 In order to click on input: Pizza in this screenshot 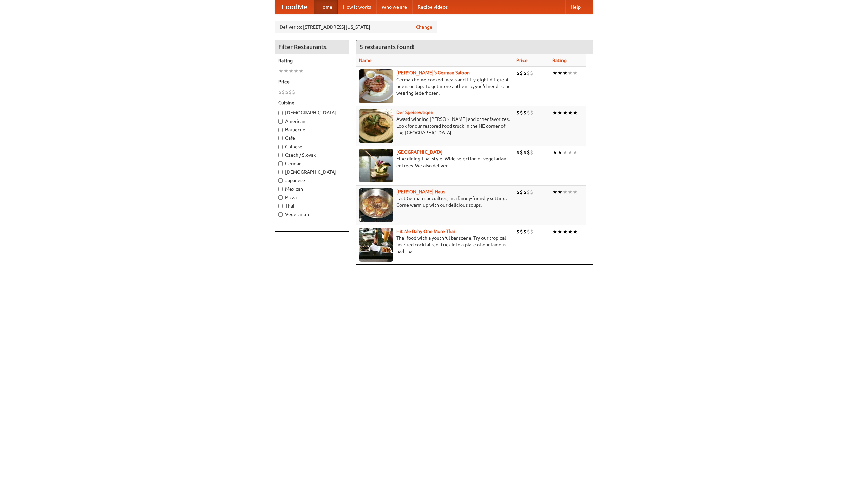, I will do `click(280, 197)`.